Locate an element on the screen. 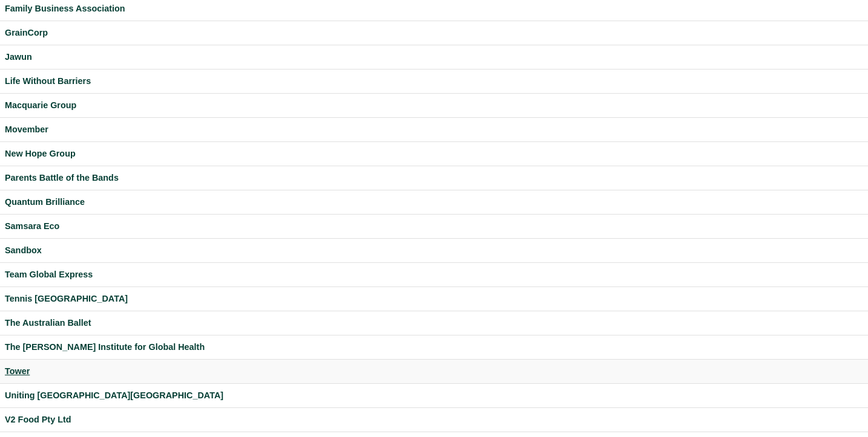 This screenshot has height=437, width=868. a: GrainCorp is located at coordinates (434, 33).